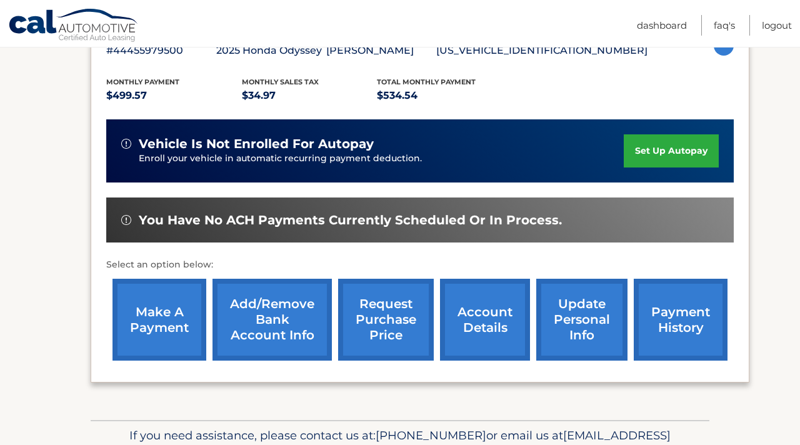  Describe the element at coordinates (777, 25) in the screenshot. I see `a: Logout` at that location.